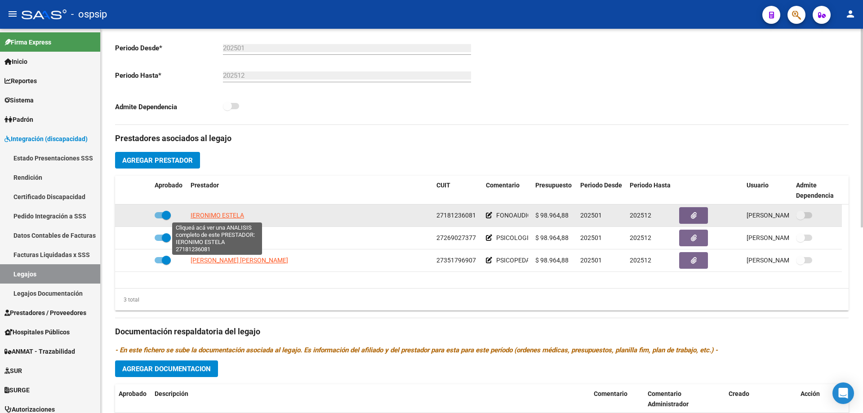  What do you see at coordinates (554, 191) in the screenshot?
I see `datatable-header-cell: Presupuesto` at bounding box center [554, 191].